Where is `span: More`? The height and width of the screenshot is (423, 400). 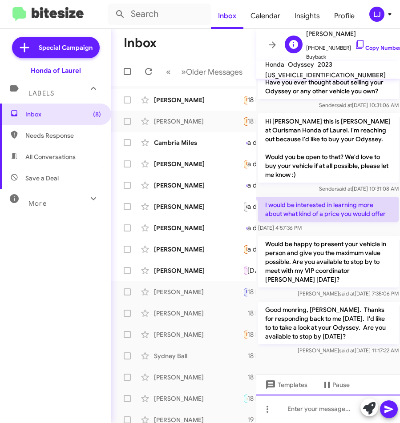
span: More is located at coordinates (37, 204).